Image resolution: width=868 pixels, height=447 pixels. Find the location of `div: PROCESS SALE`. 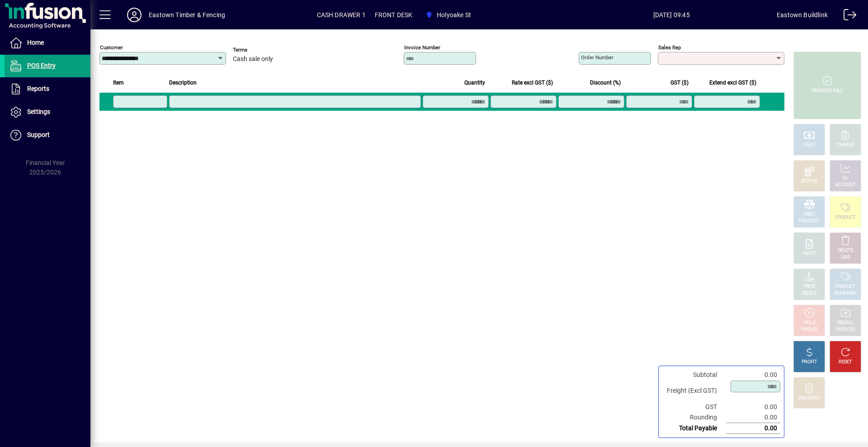

div: PROCESS SALE is located at coordinates (827, 91).